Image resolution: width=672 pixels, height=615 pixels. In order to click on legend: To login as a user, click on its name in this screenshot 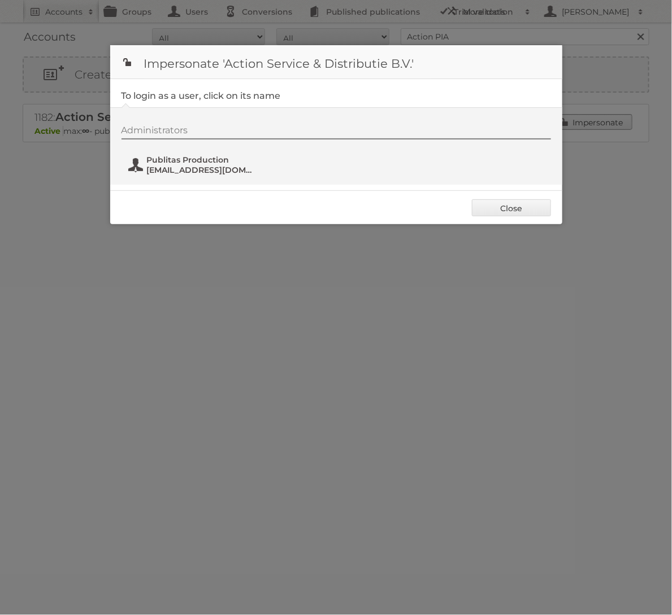, I will do `click(201, 95)`.